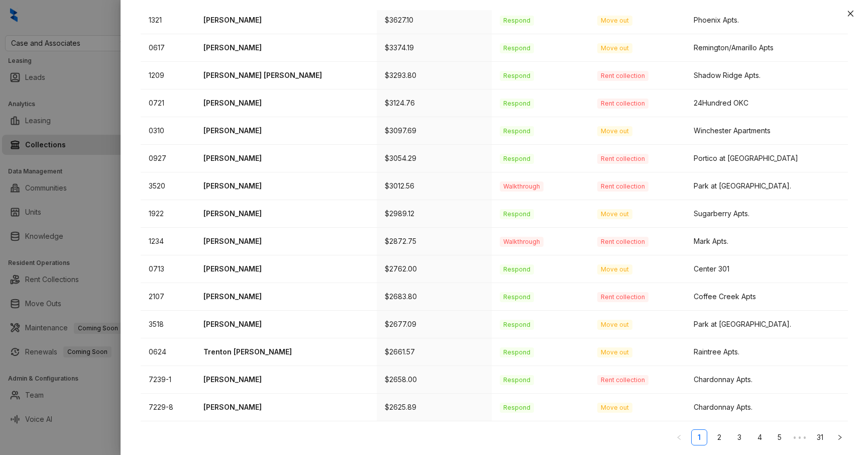  I want to click on li: 3, so click(739, 437).